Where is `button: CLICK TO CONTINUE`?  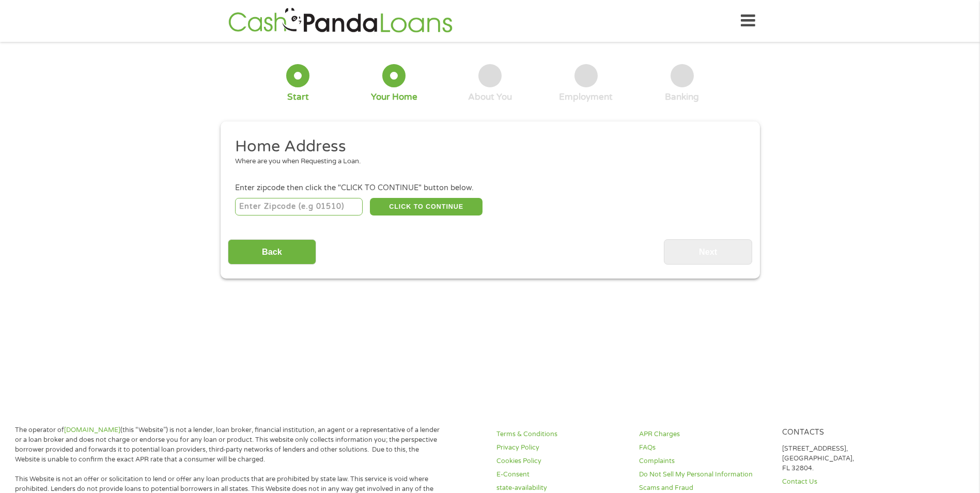
button: CLICK TO CONTINUE is located at coordinates (426, 206).